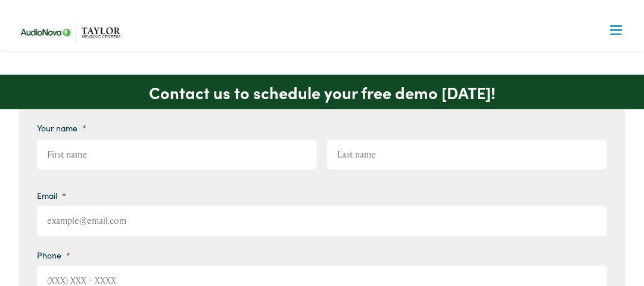 This screenshot has height=286, width=644. Describe the element at coordinates (177, 154) in the screenshot. I see `input: First name` at that location.